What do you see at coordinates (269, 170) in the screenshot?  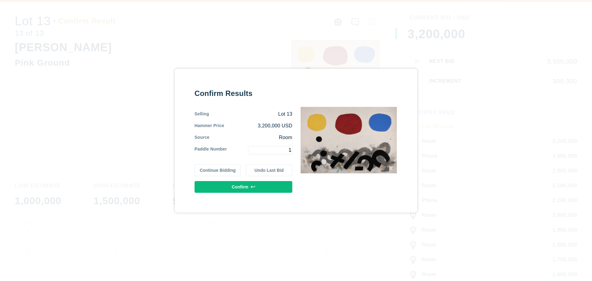 I see `button: Undo Last Bid` at bounding box center [269, 170].